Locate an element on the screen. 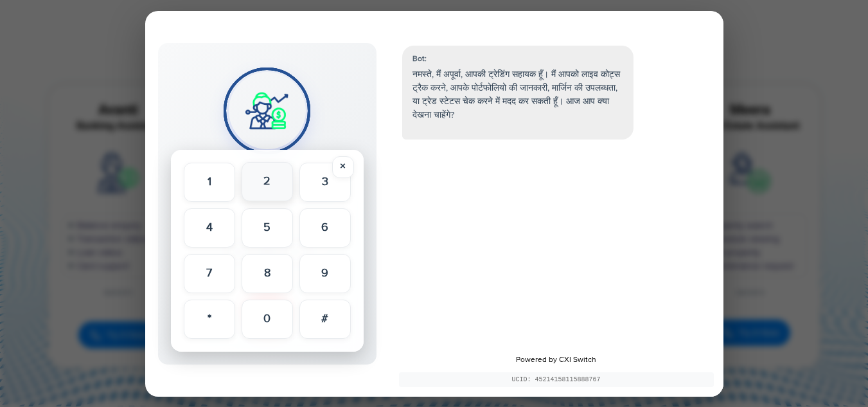  button: 8 is located at coordinates (267, 274).